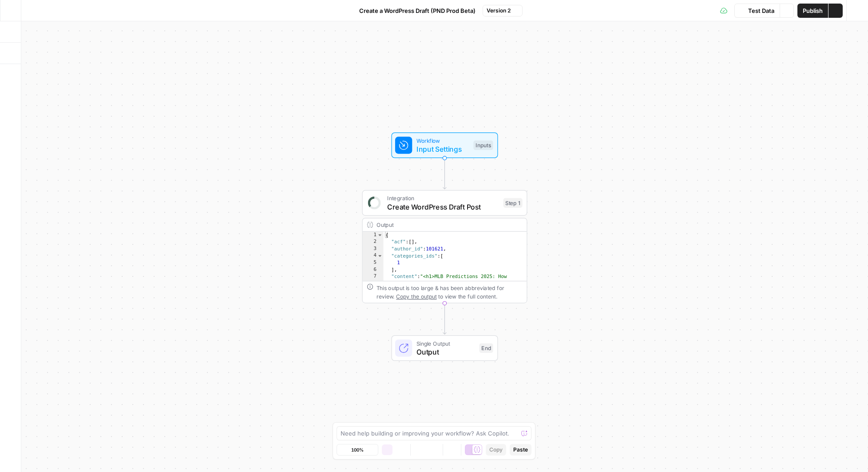  I want to click on button: Copy, so click(496, 449).